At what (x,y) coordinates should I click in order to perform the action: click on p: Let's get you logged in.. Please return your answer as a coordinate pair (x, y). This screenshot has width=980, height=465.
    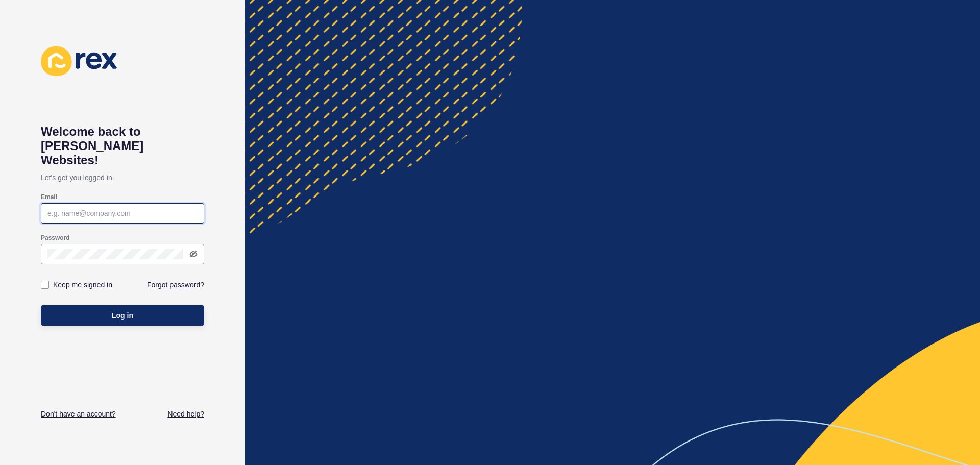
    Looking at the image, I should click on (122, 178).